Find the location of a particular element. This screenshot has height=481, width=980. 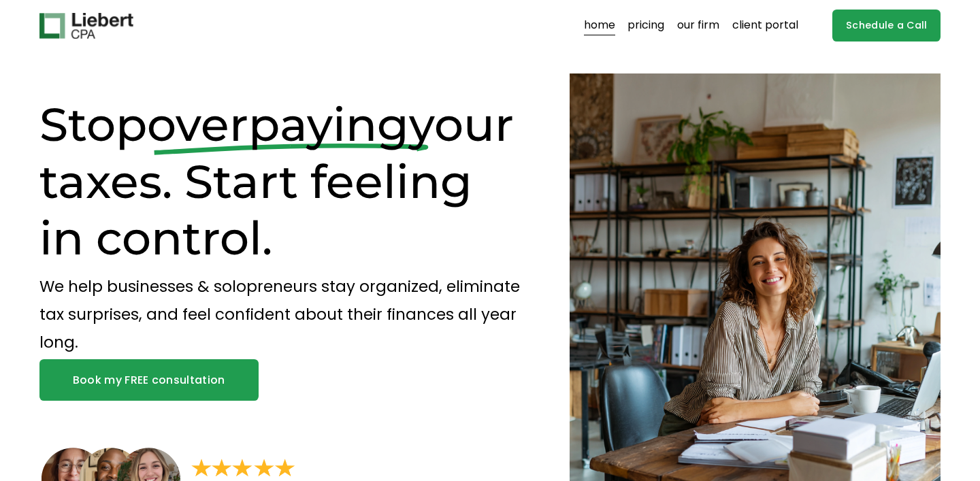

a: pricing is located at coordinates (645, 26).